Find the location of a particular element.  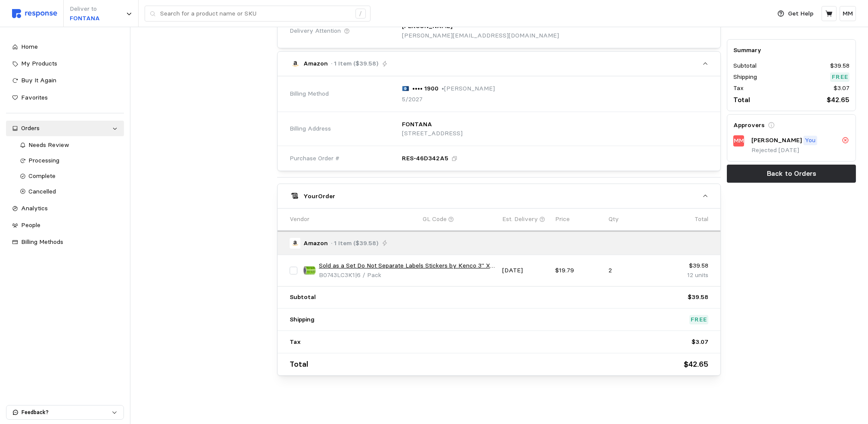

span: Home is located at coordinates (29, 47).